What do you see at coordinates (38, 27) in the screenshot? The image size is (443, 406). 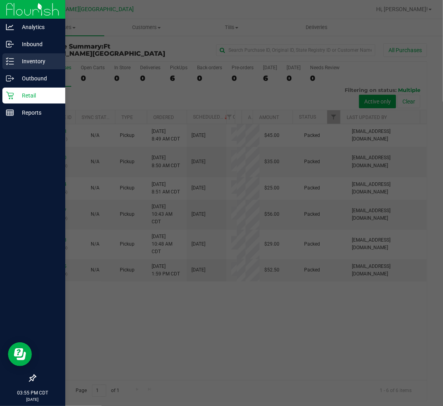 I see `p: Analytics` at bounding box center [38, 27].